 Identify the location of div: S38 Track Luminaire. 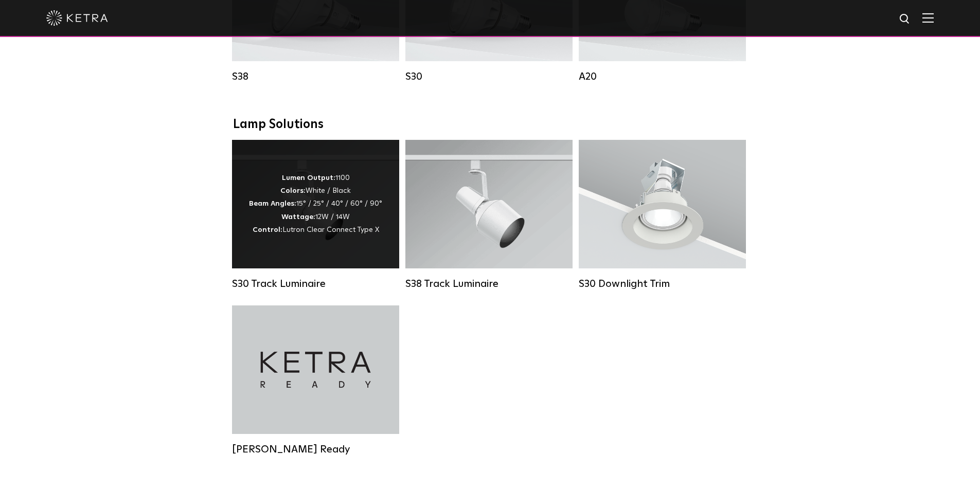
(488, 284).